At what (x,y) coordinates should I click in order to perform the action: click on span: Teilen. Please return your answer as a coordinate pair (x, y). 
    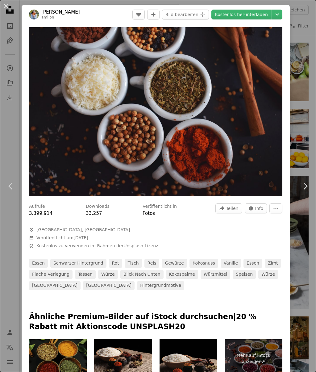
    Looking at the image, I should click on (232, 208).